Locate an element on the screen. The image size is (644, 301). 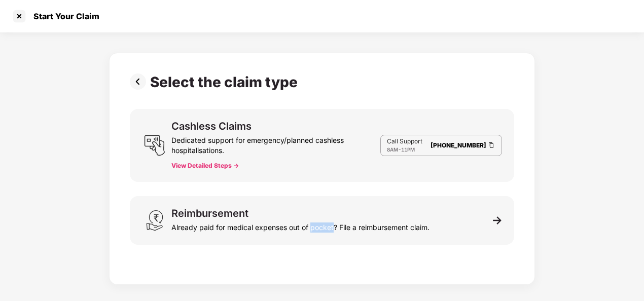
p: Call Support is located at coordinates (405, 142).